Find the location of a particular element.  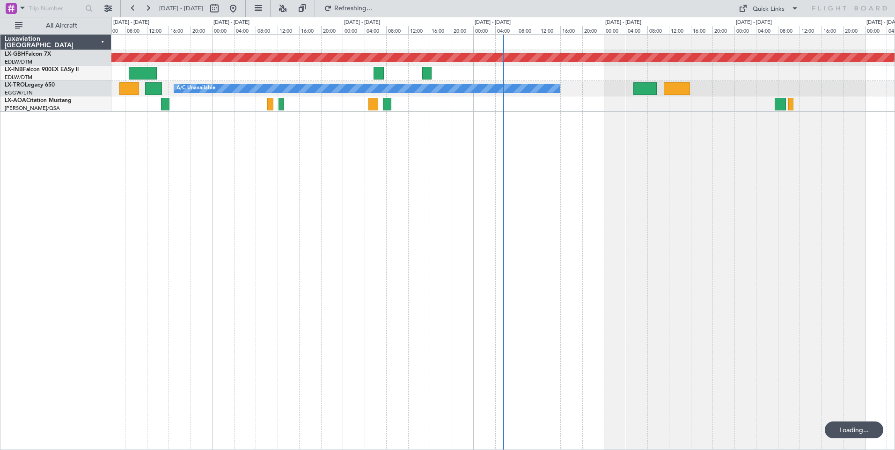

button: Quick Links is located at coordinates (769, 8).